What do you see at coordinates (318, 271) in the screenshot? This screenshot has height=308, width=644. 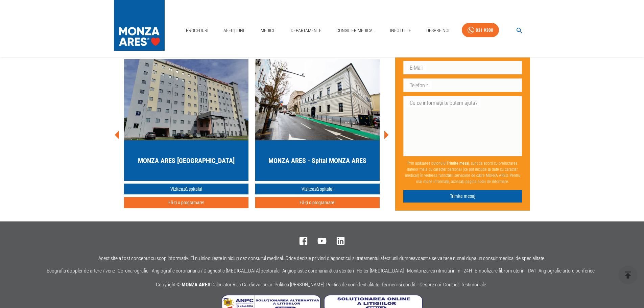 I see `a: Angioplastie coronariană cu stenturi` at bounding box center [318, 271].